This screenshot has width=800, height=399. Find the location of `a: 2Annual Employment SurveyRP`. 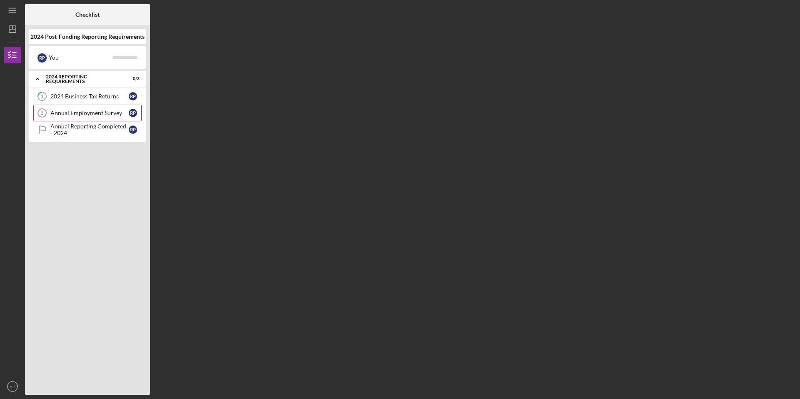

a: 2Annual Employment SurveyRP is located at coordinates (88, 113).